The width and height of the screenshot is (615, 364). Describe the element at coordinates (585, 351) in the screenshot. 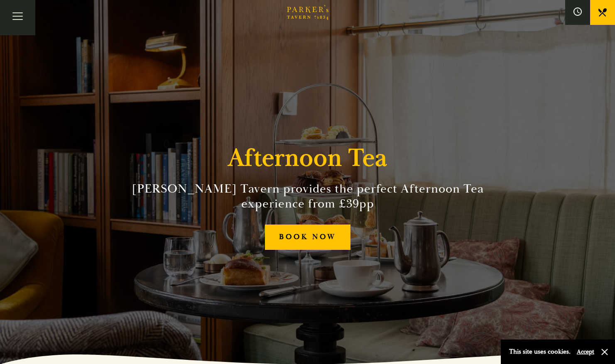

I see `button: Accept` at that location.